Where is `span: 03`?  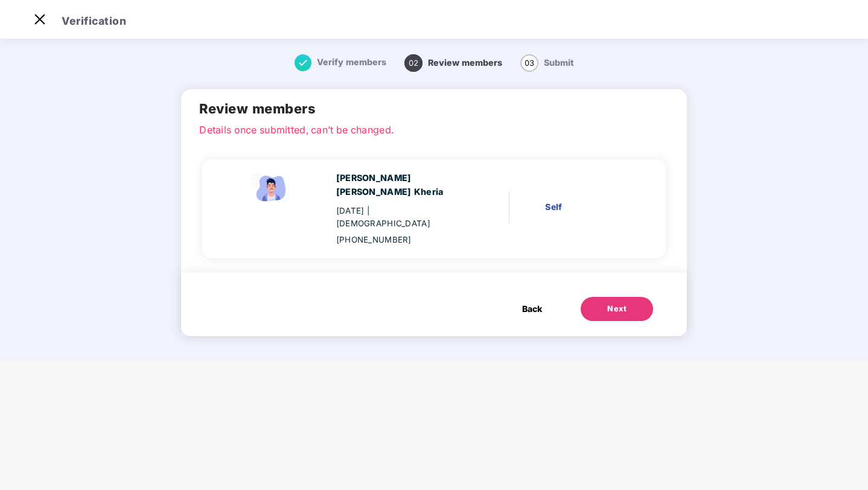
span: 03 is located at coordinates (529, 63).